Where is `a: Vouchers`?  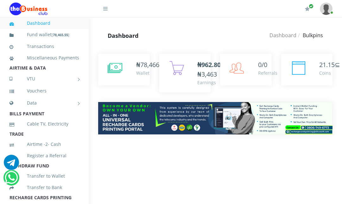 a: Vouchers is located at coordinates (44, 91).